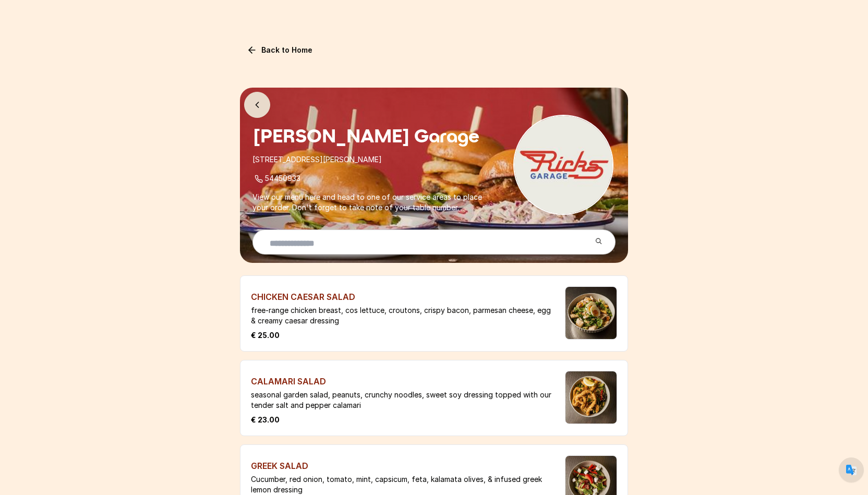 This screenshot has height=495, width=868. I want to click on p: seasonal garden salad, peanuts, crunchy noodles, sweet soy dressing topped with our tender salt a..., so click(403, 400).